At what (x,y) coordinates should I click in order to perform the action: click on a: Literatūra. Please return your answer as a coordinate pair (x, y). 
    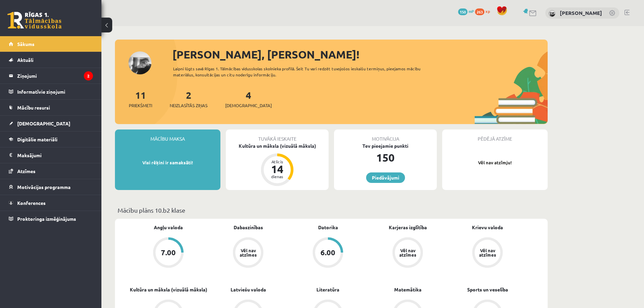
    Looking at the image, I should click on (328, 289).